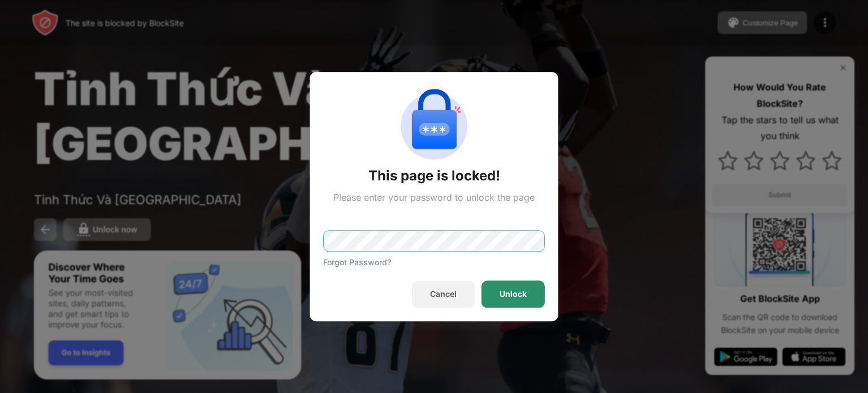 This screenshot has width=868, height=393. What do you see at coordinates (434, 176) in the screenshot?
I see `div: This page is locked!` at bounding box center [434, 176].